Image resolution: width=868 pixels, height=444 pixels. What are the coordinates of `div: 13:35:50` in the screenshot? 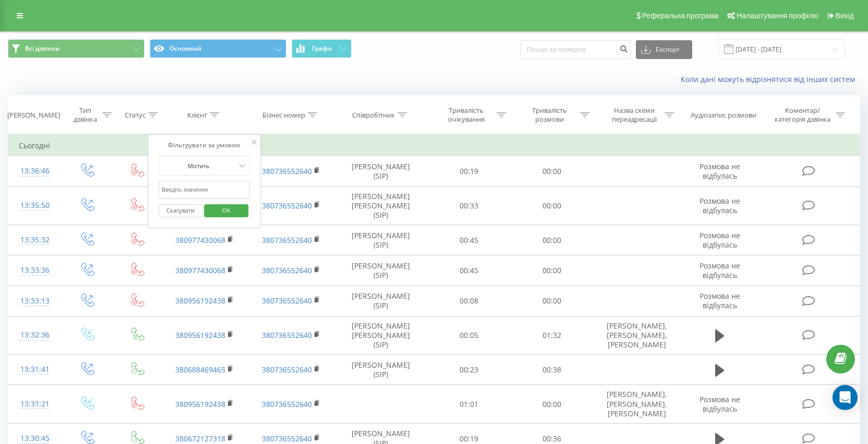 It's located at (35, 205).